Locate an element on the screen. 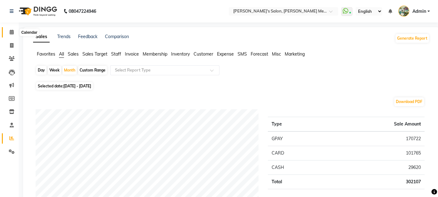 This screenshot has width=438, height=197. span: Invoice is located at coordinates (132, 54).